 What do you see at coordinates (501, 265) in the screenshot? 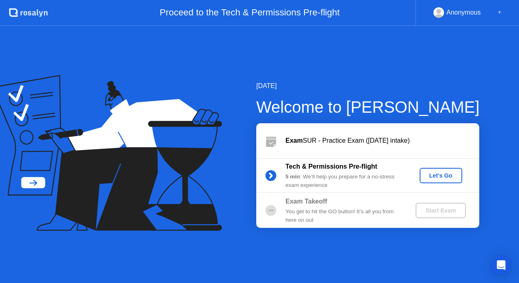
I see `div: Open Intercom Messenger` at bounding box center [501, 265].